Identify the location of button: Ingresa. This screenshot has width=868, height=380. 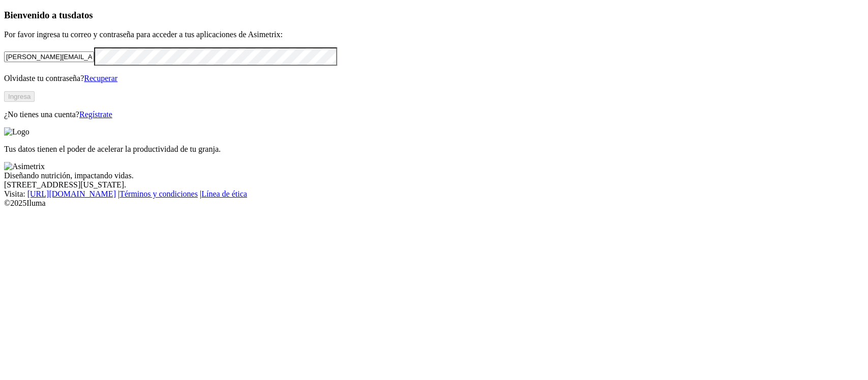
(20, 96).